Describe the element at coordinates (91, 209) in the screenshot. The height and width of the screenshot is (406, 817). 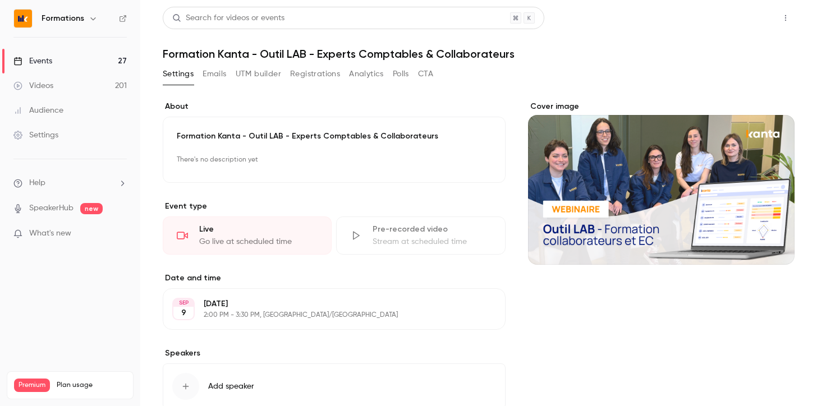
I see `span: new` at that location.